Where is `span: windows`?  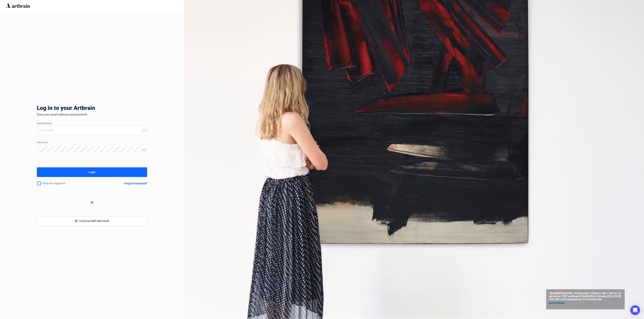
span: windows is located at coordinates (76, 221).